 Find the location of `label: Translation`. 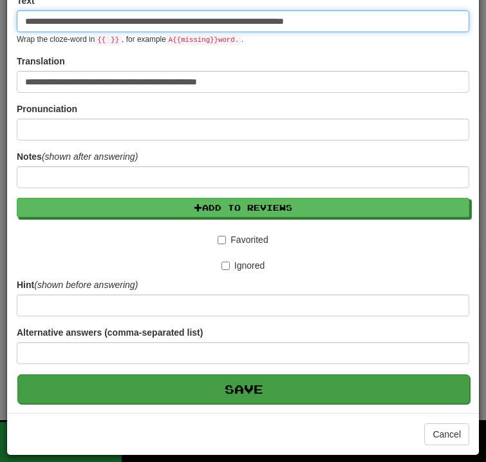

label: Translation is located at coordinates (41, 61).